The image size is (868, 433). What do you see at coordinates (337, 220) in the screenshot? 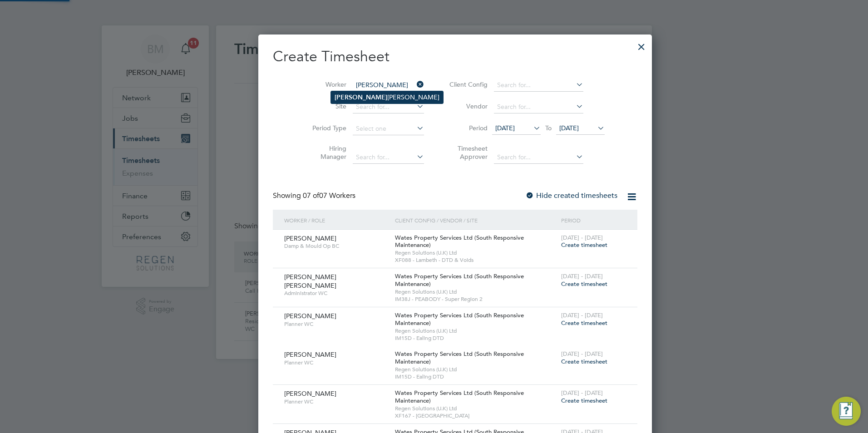
I see `div: Worker / Role` at bounding box center [337, 220].